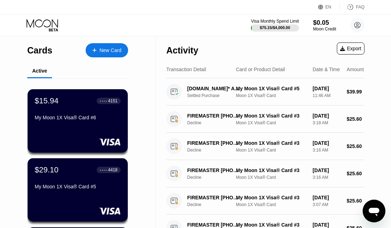 The width and height of the screenshot is (391, 228). What do you see at coordinates (325, 25) in the screenshot?
I see `div: $0.05Moon Credit` at bounding box center [325, 25].